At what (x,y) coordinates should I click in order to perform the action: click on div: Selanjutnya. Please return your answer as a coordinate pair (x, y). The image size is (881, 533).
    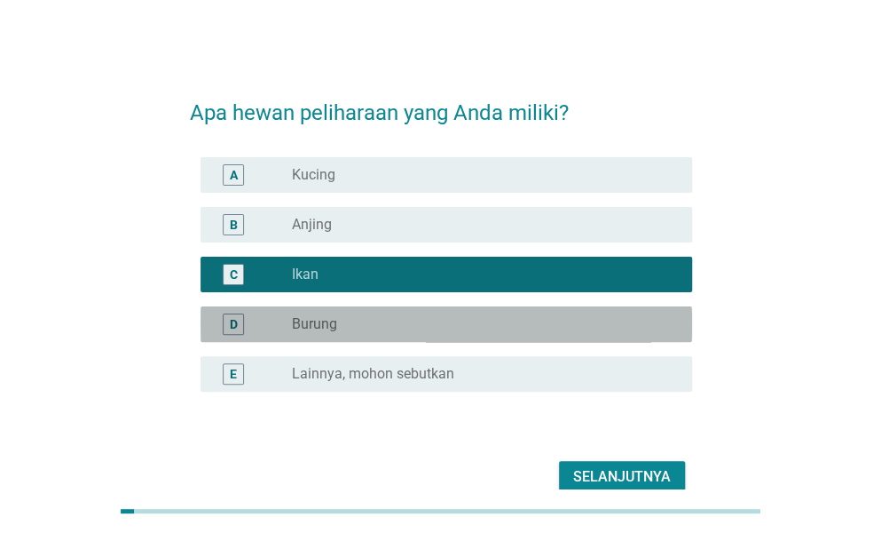
    Looking at the image, I should click on (622, 477).